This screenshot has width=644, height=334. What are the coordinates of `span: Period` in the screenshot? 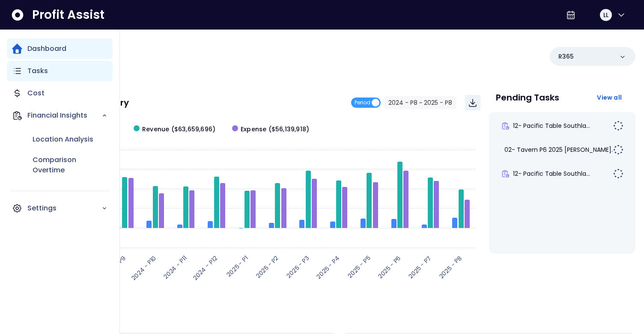 It's located at (362, 103).